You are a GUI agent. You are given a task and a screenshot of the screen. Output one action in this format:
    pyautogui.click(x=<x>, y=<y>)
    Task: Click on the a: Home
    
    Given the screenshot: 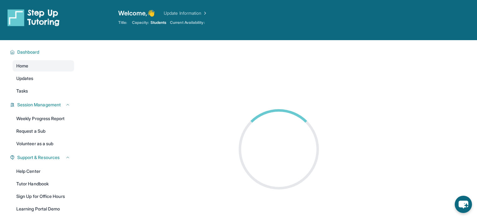 What is the action you would take?
    pyautogui.click(x=43, y=66)
    